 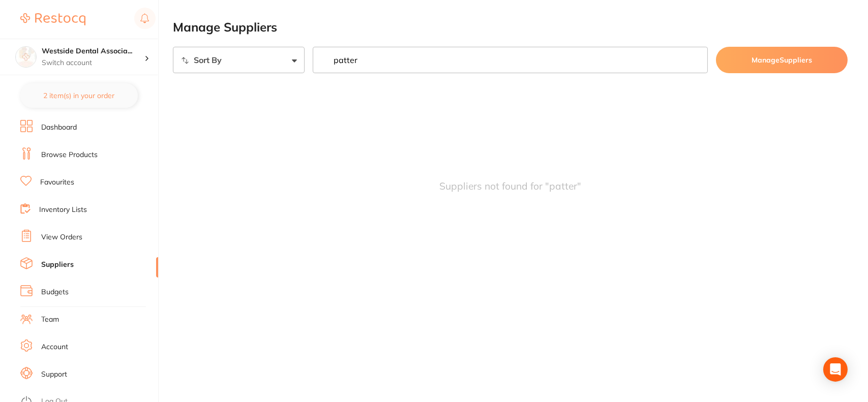 What do you see at coordinates (26, 57) in the screenshot?
I see `img: Westside Dental Associates` at bounding box center [26, 57].